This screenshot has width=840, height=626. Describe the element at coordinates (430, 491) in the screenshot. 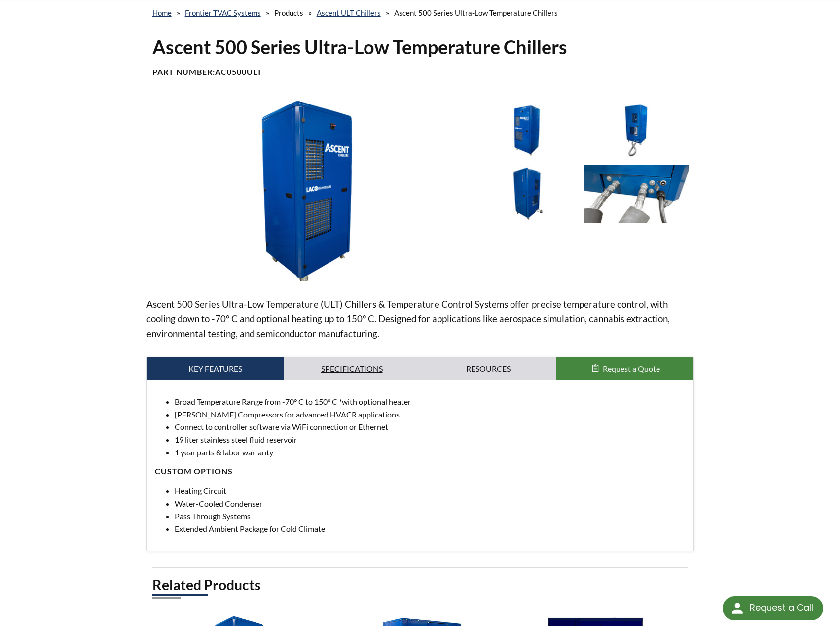

I see `li: Heating Circuit` at that location.